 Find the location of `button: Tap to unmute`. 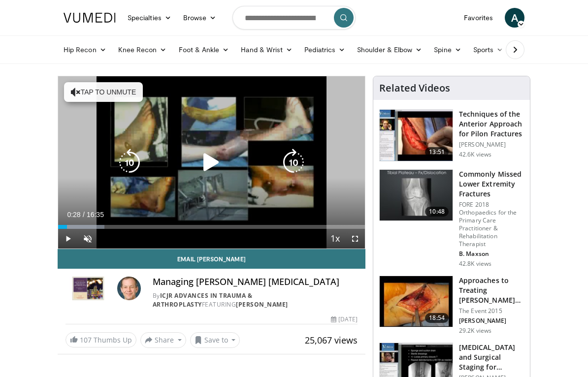

button: Tap to unmute is located at coordinates (103, 92).